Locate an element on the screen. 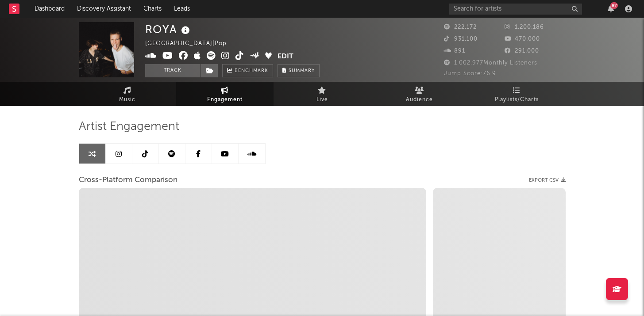  span: 1.002.977 Monthly Listeners is located at coordinates (490, 63).